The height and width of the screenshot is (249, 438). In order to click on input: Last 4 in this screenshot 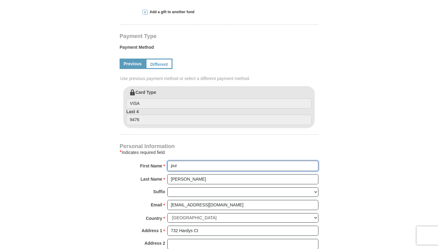, I will do `click(219, 120)`.